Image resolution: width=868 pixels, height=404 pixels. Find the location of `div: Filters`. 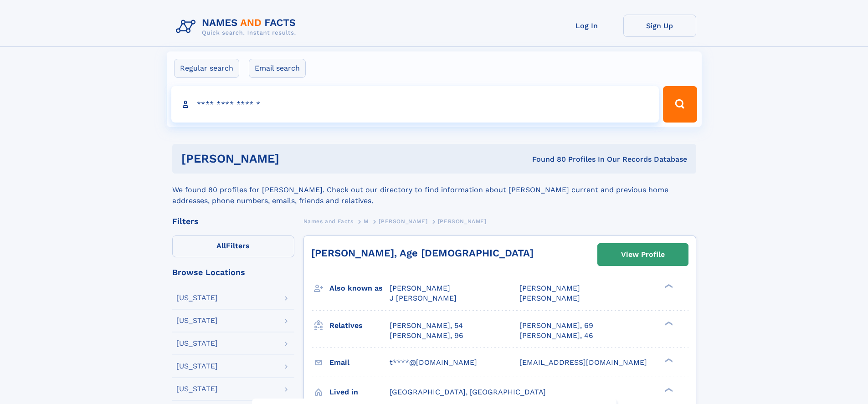

div: Filters is located at coordinates (233, 222).